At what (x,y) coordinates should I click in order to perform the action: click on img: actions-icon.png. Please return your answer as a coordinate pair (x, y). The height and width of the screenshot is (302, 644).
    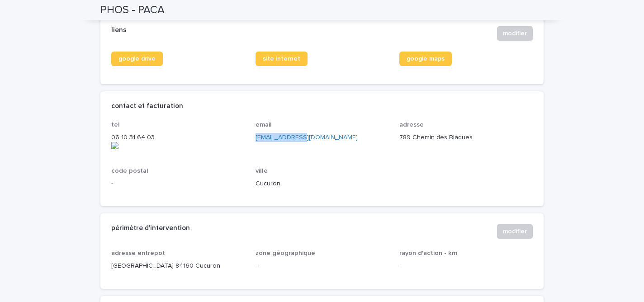
    Looking at the image, I should click on (178, 146).